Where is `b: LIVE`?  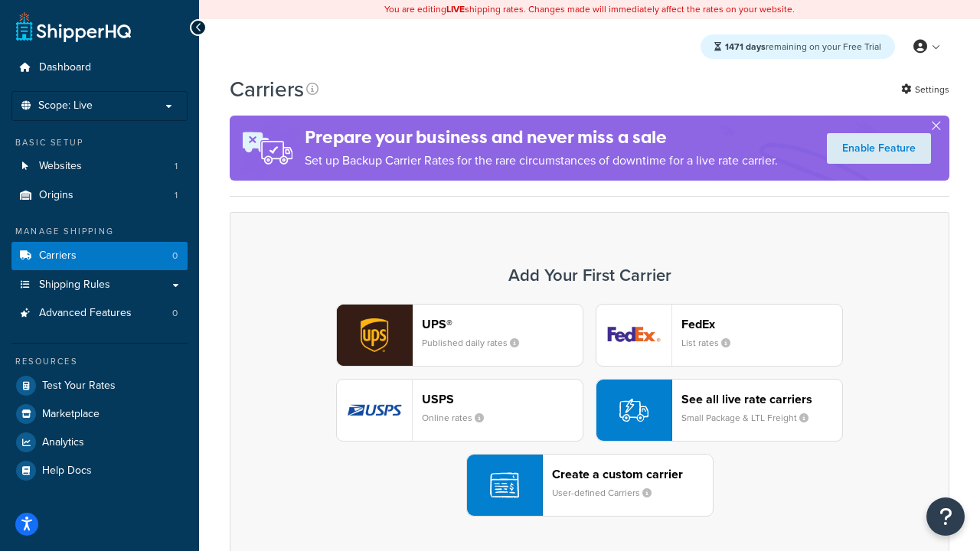
b: LIVE is located at coordinates (455, 9).